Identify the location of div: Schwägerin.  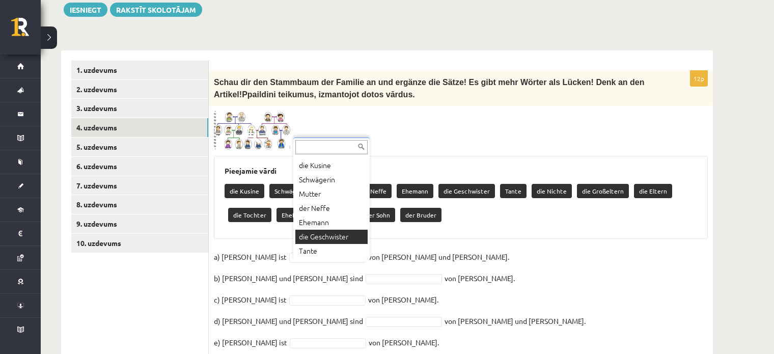
(331, 180).